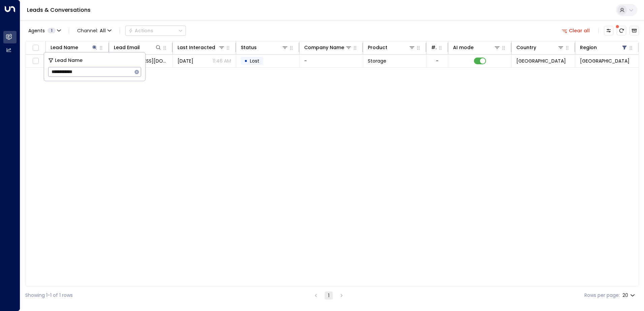 Image resolution: width=644 pixels, height=311 pixels. Describe the element at coordinates (49, 295) in the screenshot. I see `div: Showing 1-1 of 1 rows` at that location.